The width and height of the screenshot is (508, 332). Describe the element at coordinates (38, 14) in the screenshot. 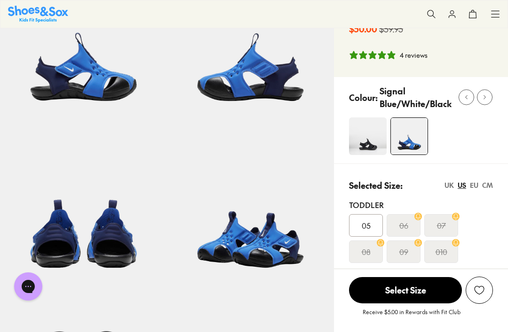

I see `img: SNS_Logo_Responsive.svg` at that location.